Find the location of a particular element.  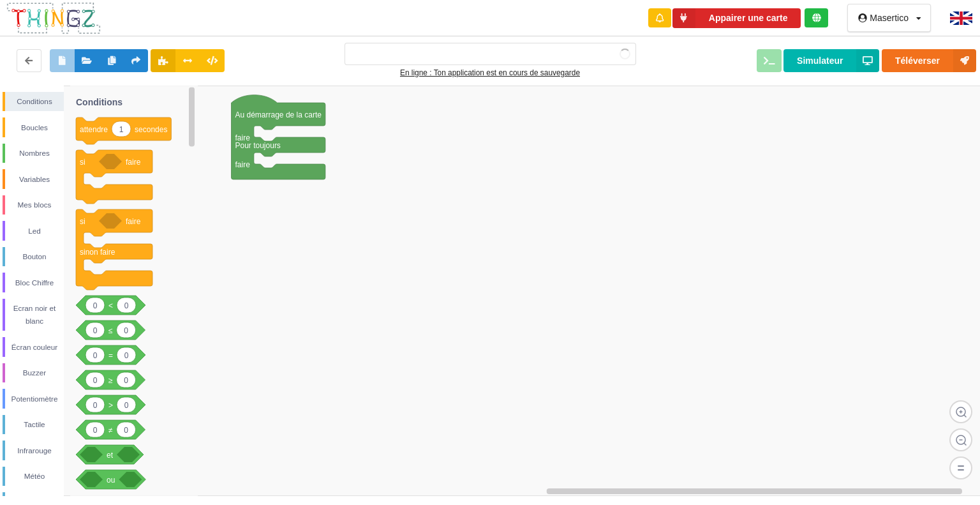

div: Conditions is located at coordinates (35, 102).